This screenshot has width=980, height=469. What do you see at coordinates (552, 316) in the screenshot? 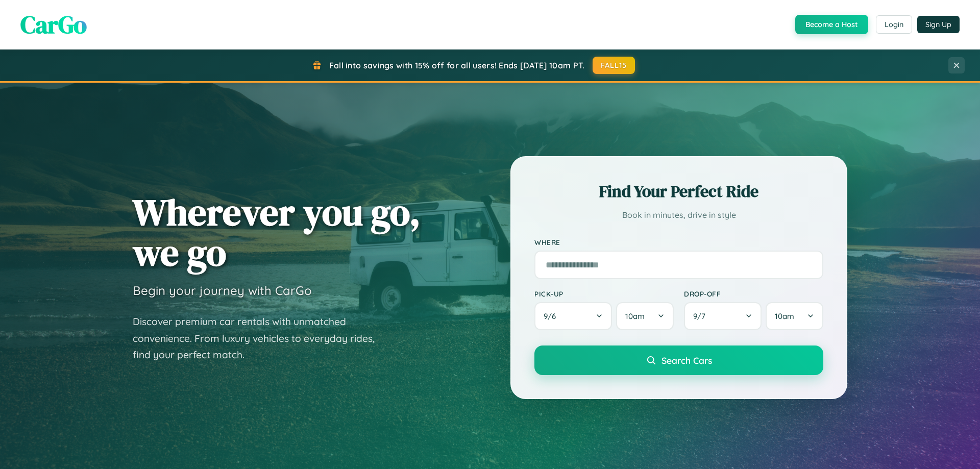
I see `span: 9 / 6` at bounding box center [552, 316].